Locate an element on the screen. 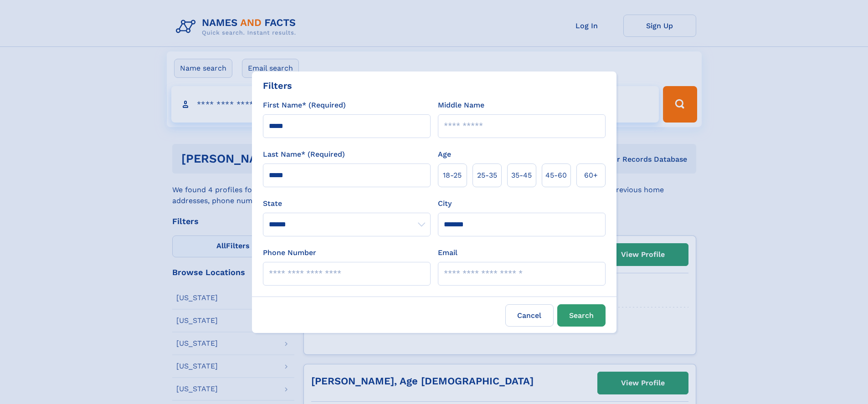 Image resolution: width=868 pixels, height=404 pixels. label: State is located at coordinates (347, 203).